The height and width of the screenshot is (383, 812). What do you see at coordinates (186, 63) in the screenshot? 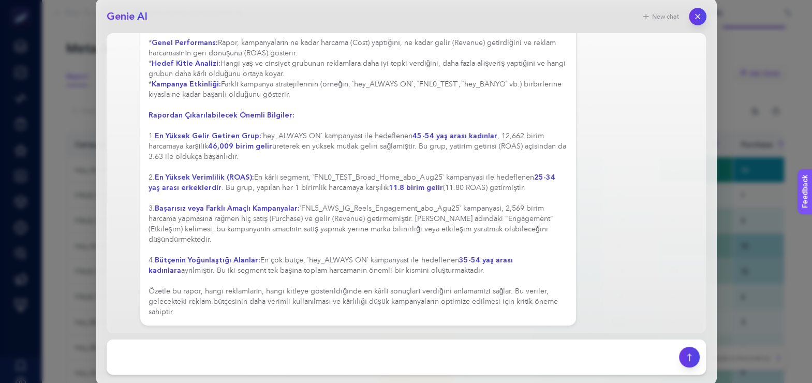
I see `strong: Hedef Kitle Analizi:` at bounding box center [186, 63].